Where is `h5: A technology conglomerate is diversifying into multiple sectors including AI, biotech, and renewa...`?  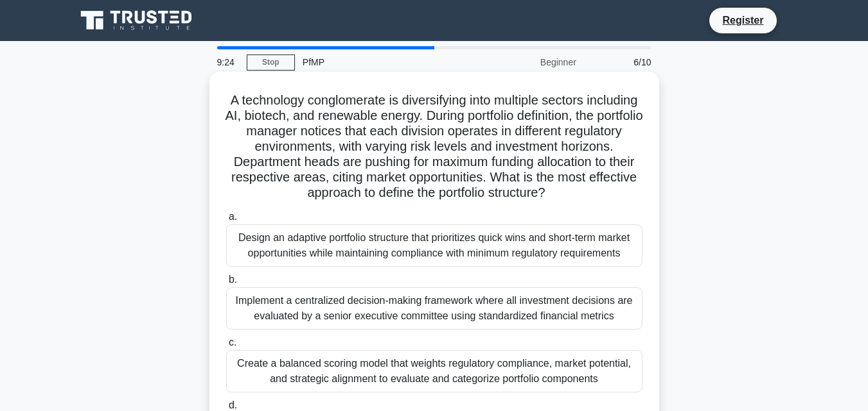 h5: A technology conglomerate is diversifying into multiple sectors including AI, biotech, and renewa... is located at coordinates (434, 147).